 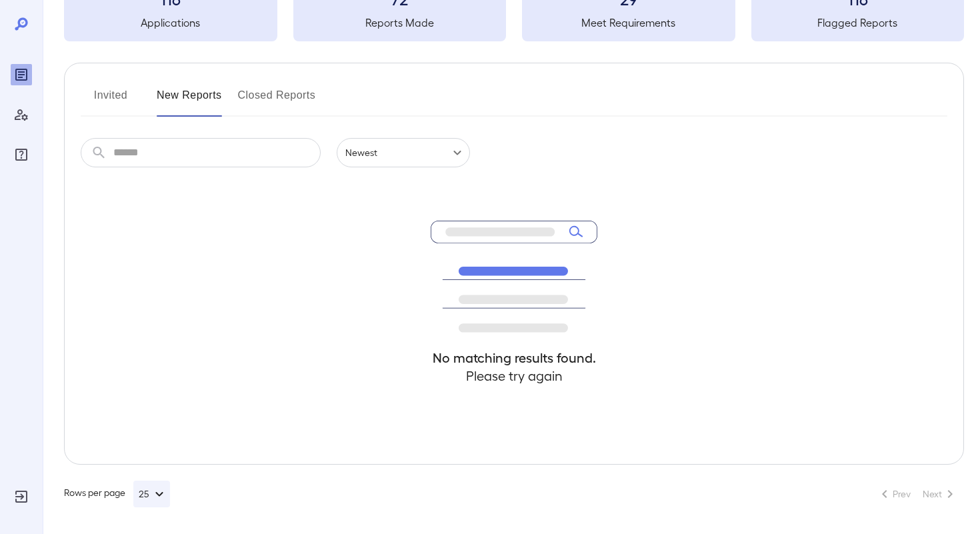 I want to click on h4: No matching results found., so click(x=514, y=357).